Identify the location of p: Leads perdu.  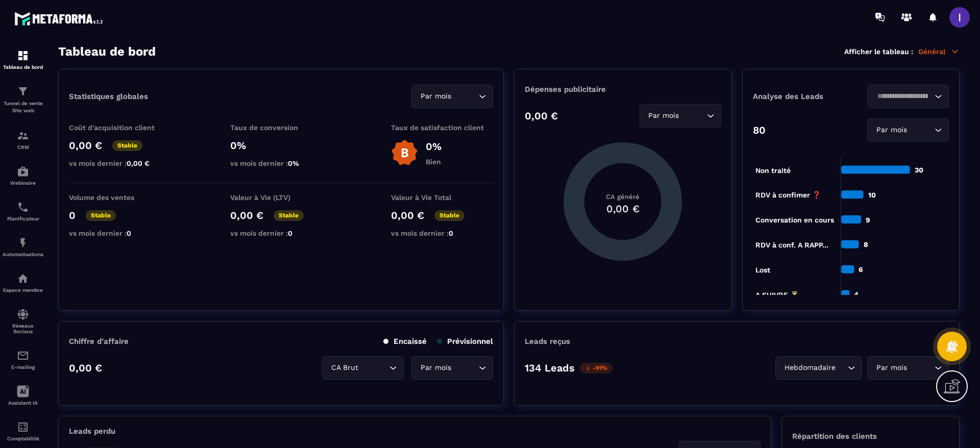
(92, 431).